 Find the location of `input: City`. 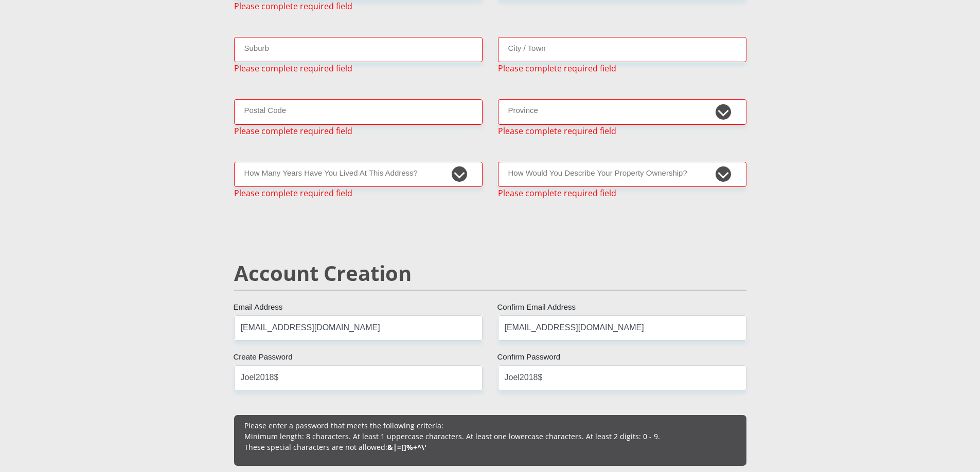

input: City is located at coordinates (622, 50).